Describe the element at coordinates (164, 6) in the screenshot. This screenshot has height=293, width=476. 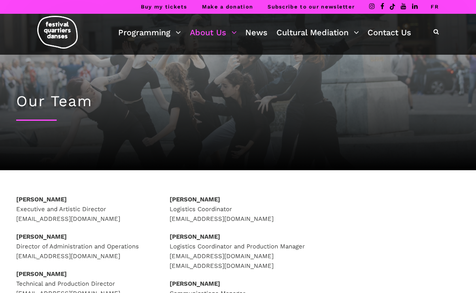
I see `a: Buy my tickets` at that location.